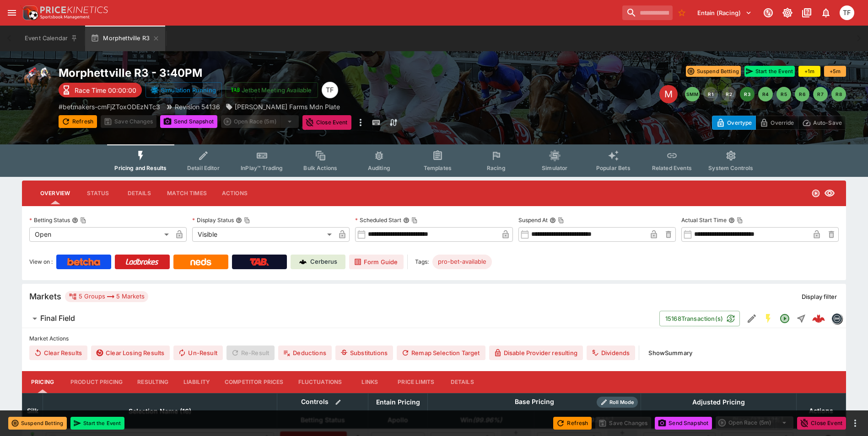  What do you see at coordinates (847, 13) in the screenshot?
I see `div: Tom Flynn` at bounding box center [847, 13].